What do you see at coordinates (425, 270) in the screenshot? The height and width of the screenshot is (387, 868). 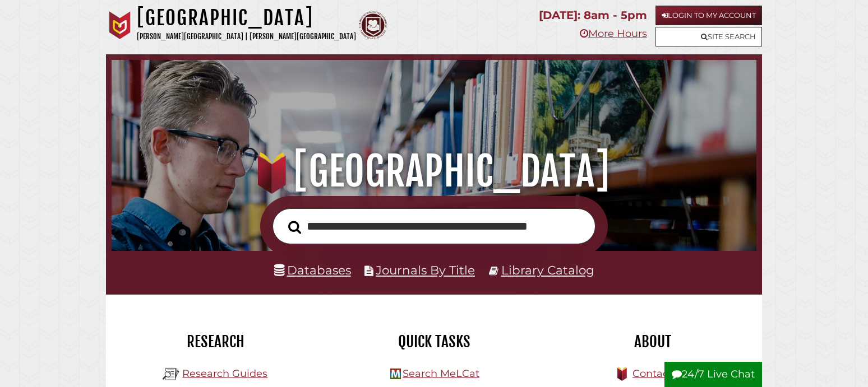 I see `a: Journals By Title` at bounding box center [425, 270].